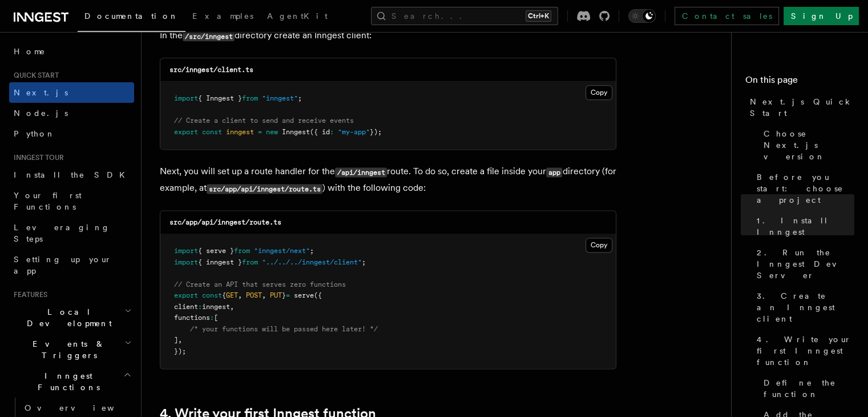 The width and height of the screenshot is (868, 417). I want to click on span: "my-app", so click(354, 132).